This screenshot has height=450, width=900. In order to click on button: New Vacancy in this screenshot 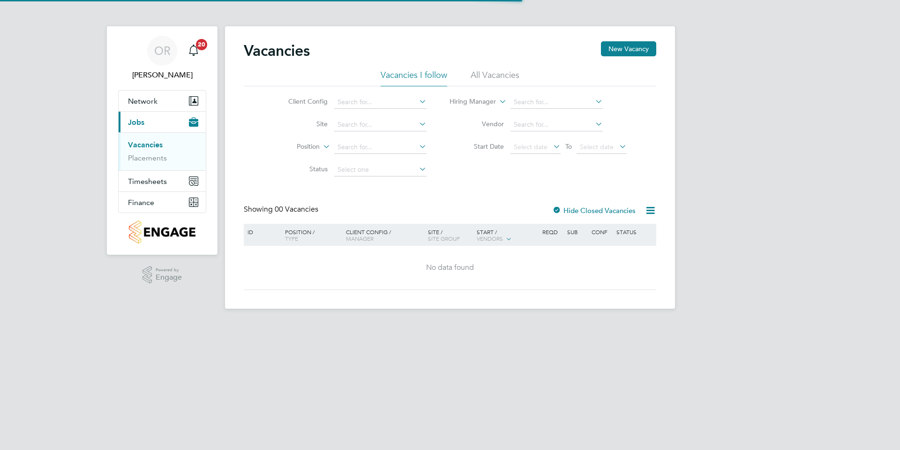, I will do `click(629, 49)`.